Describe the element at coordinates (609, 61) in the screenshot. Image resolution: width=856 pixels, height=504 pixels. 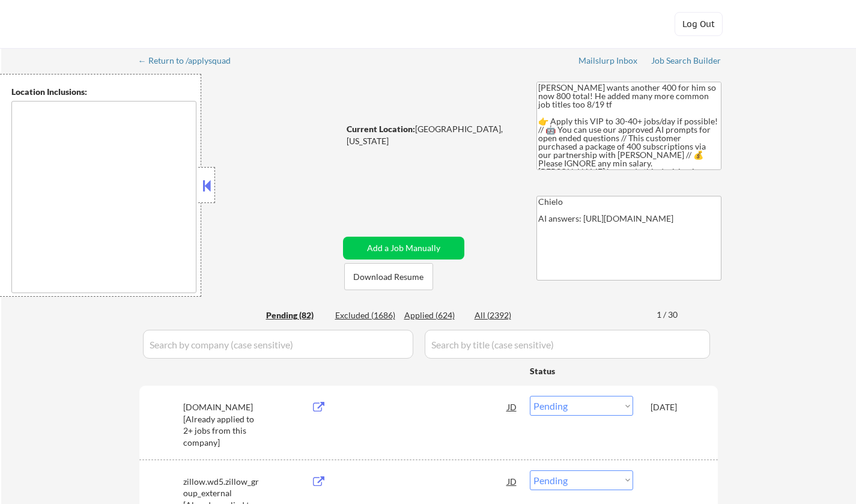
I see `div: Mailslurp Inbox` at that location.